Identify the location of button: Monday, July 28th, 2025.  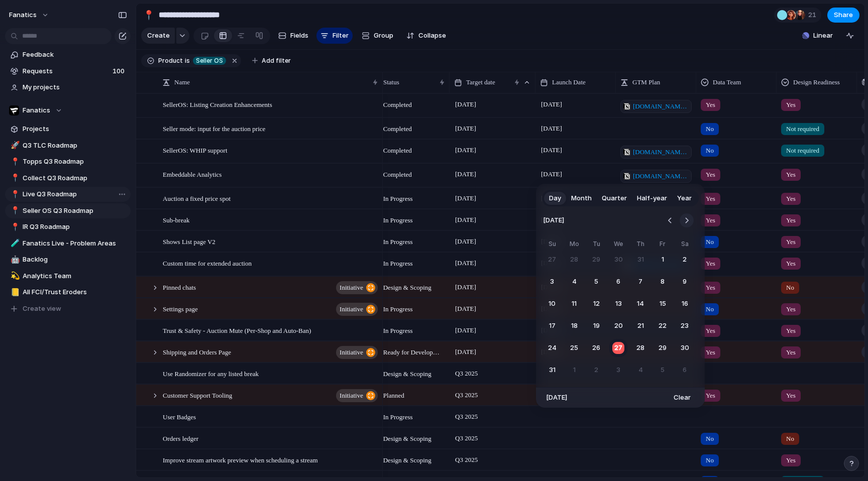
(574, 259).